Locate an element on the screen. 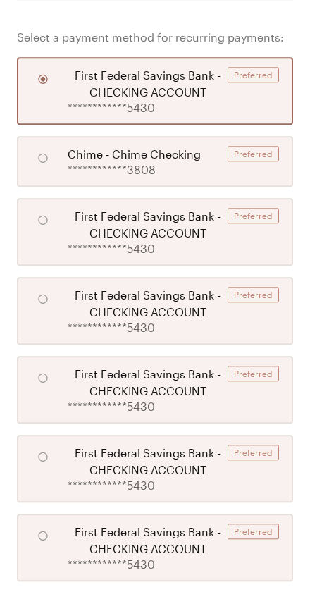 Image resolution: width=310 pixels, height=592 pixels. span: Chime - Chime Checking is located at coordinates (134, 154).